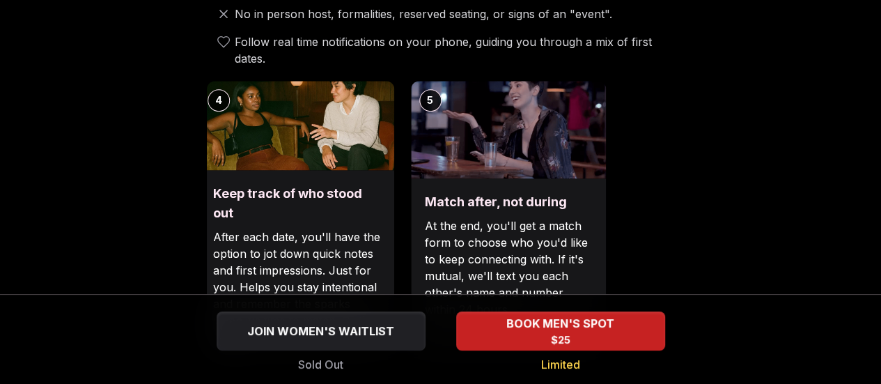 The height and width of the screenshot is (384, 881). Describe the element at coordinates (297, 287) in the screenshot. I see `p: After each date, you'll have the option to jot down quick notes and first impressions. Just for y...` at that location.